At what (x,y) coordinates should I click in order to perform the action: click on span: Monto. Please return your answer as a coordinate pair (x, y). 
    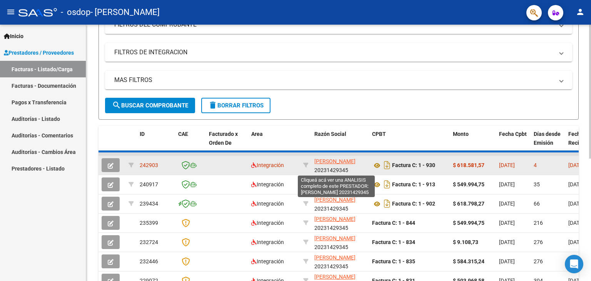
    Looking at the image, I should click on (461, 134).